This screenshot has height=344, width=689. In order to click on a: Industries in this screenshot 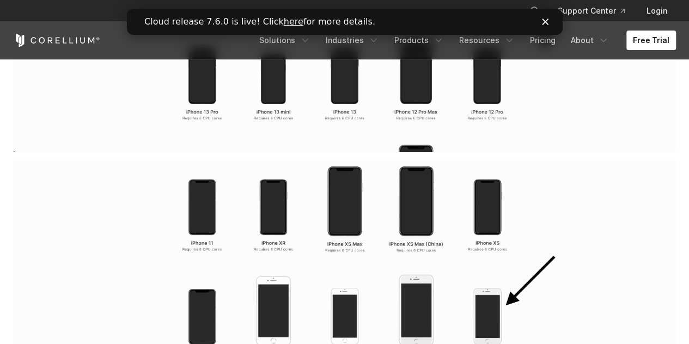, I will do `click(353, 40)`.